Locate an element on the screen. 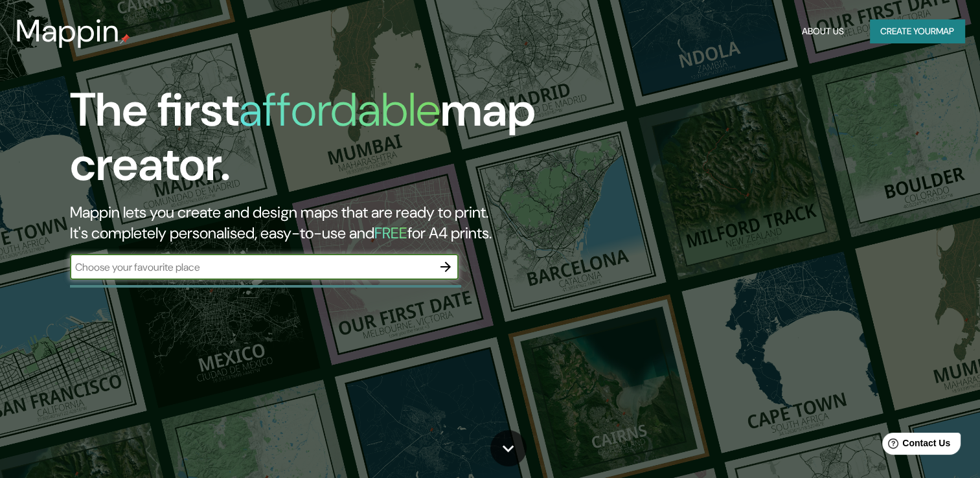  h1: affordable is located at coordinates (339, 109).